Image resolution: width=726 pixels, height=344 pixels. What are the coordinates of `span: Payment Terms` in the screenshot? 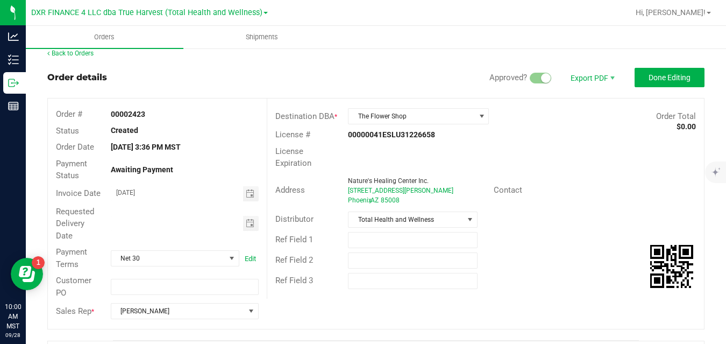 It's located at (72, 258).